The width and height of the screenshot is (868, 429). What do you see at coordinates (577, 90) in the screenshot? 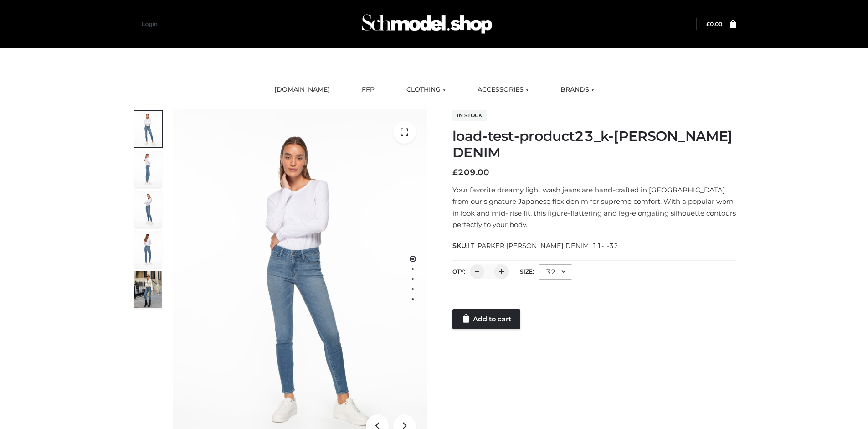
I see `a: BRANDS` at bounding box center [577, 90].